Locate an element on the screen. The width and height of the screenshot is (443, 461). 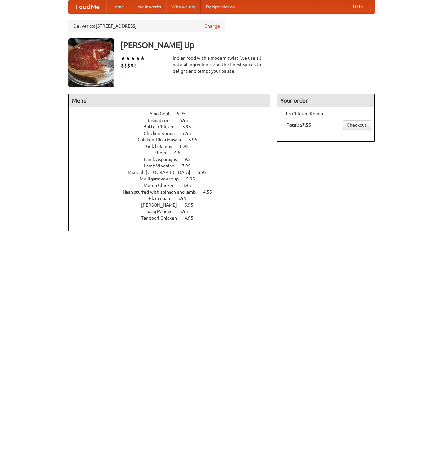
a: Help is located at coordinates (358, 7).